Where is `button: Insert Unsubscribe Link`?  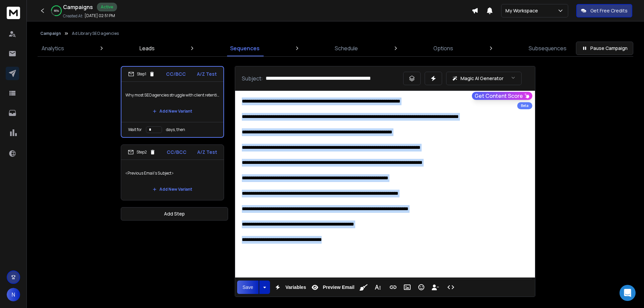
button: Insert Unsubscribe Link is located at coordinates (435, 287).